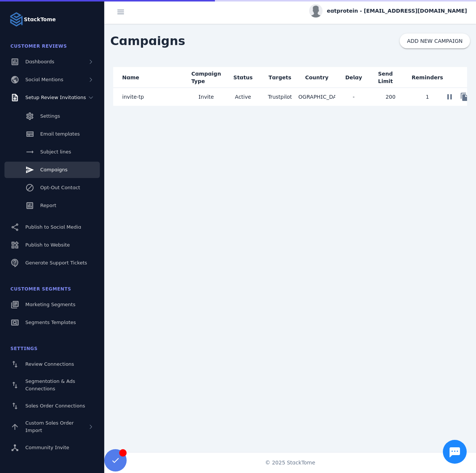 The width and height of the screenshot is (476, 473). What do you see at coordinates (151, 77) in the screenshot?
I see `mat-header-cell: Name` at bounding box center [151, 77].